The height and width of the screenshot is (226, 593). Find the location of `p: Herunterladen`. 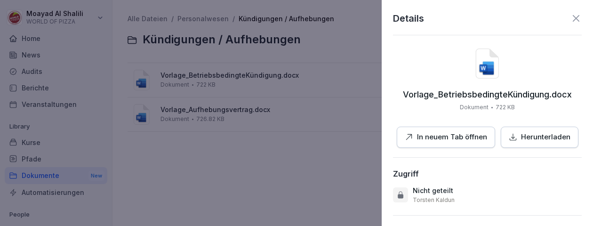

p: Herunterladen is located at coordinates (545, 137).